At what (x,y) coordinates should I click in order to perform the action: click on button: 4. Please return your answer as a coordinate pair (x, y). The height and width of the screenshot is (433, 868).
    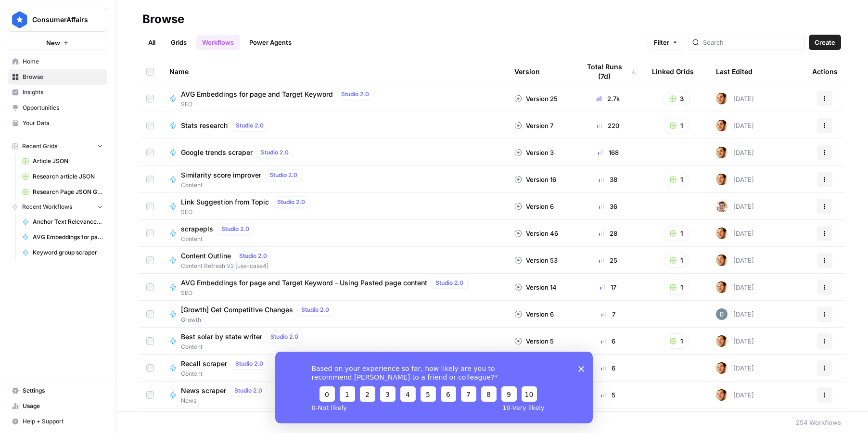
    Looking at the image, I should click on (133, 43).